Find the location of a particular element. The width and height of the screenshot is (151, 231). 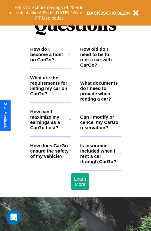

h3: What documents do I need to provide when renting a car? is located at coordinates (100, 91).